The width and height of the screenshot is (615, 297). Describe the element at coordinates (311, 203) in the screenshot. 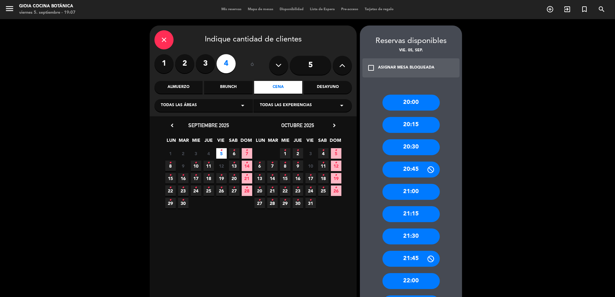

I see `span: 31` at that location.